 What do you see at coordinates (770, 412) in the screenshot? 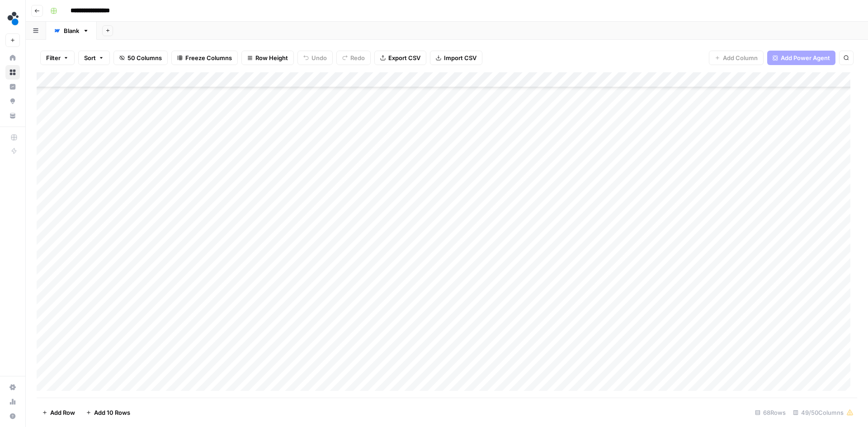
I see `div: 68 Rows` at bounding box center [770, 412].